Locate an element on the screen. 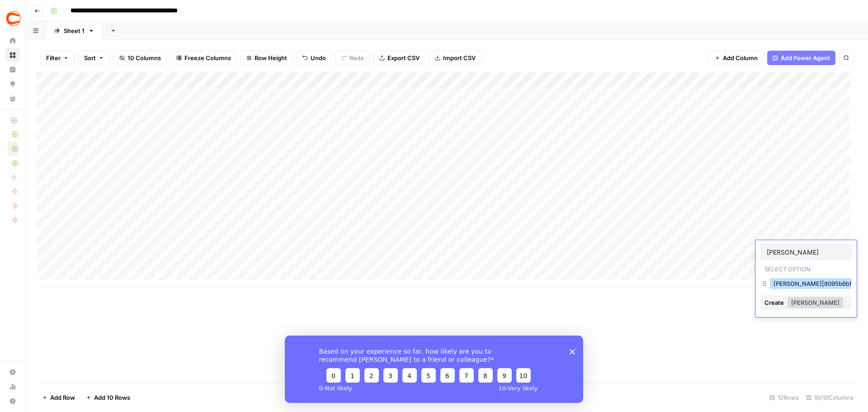 Image resolution: width=868 pixels, height=412 pixels. button: Workspace: Covers is located at coordinates (13, 19).